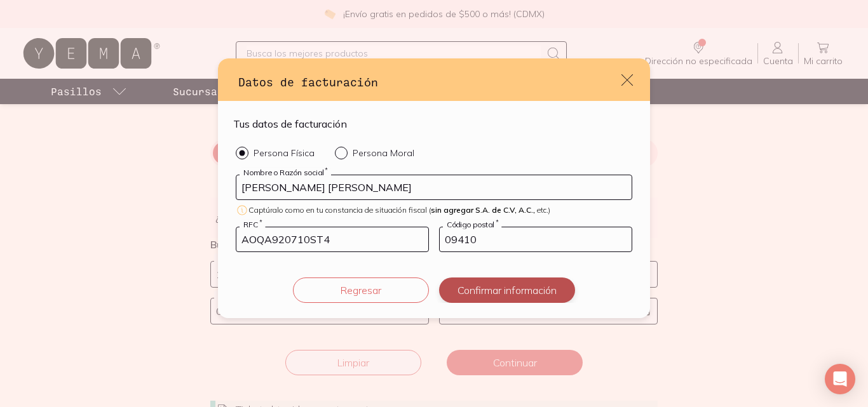 The width and height of the screenshot is (868, 407). Describe the element at coordinates (361, 290) in the screenshot. I see `button: Regresar` at that location.